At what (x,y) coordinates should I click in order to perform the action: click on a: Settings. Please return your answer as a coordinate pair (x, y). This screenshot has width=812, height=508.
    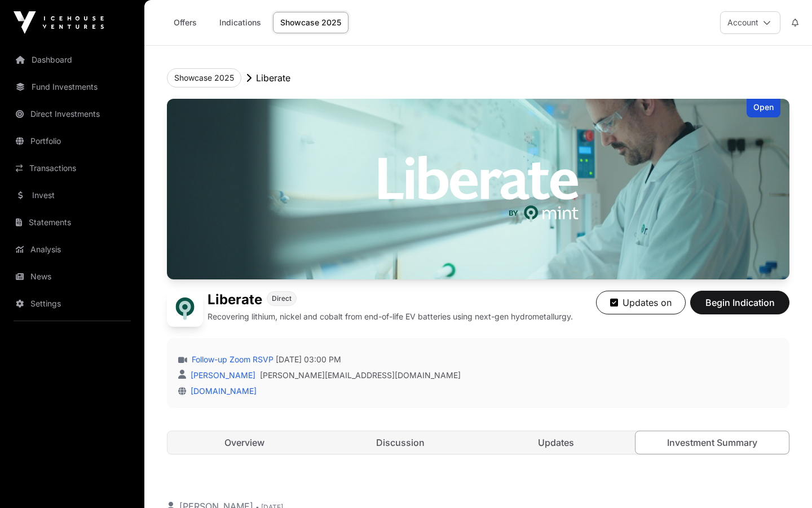
    Looking at the image, I should click on (72, 304).